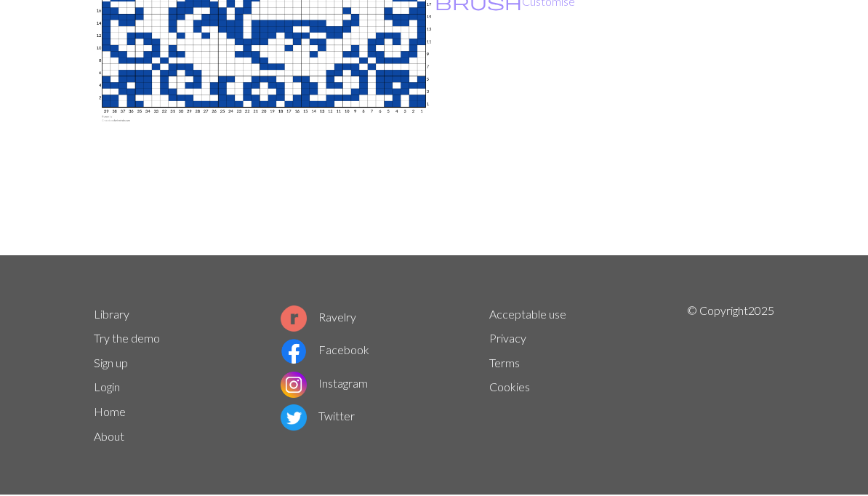 The height and width of the screenshot is (496, 868). I want to click on a: Ravelry, so click(318, 317).